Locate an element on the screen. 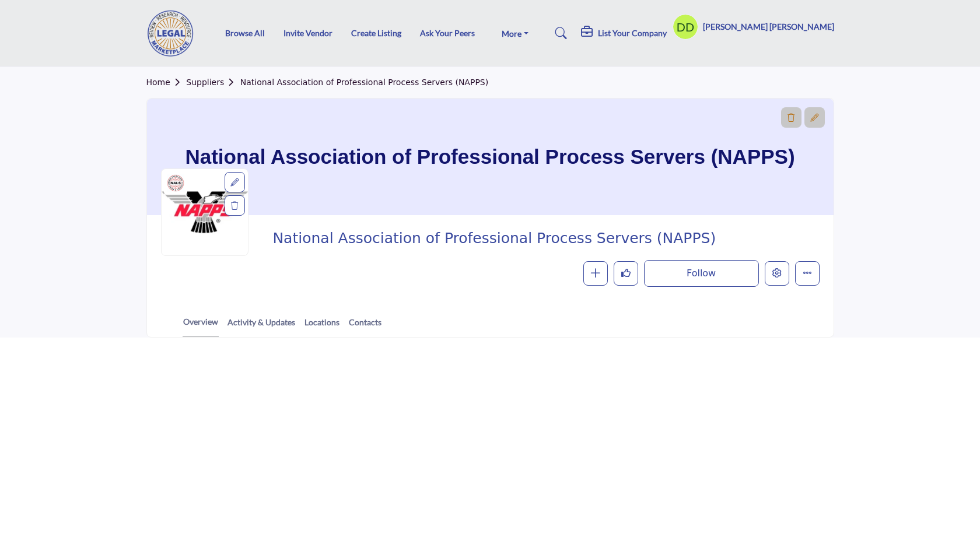 This screenshot has height=541, width=980. button: Show hide supplier dropdown is located at coordinates (685, 27).